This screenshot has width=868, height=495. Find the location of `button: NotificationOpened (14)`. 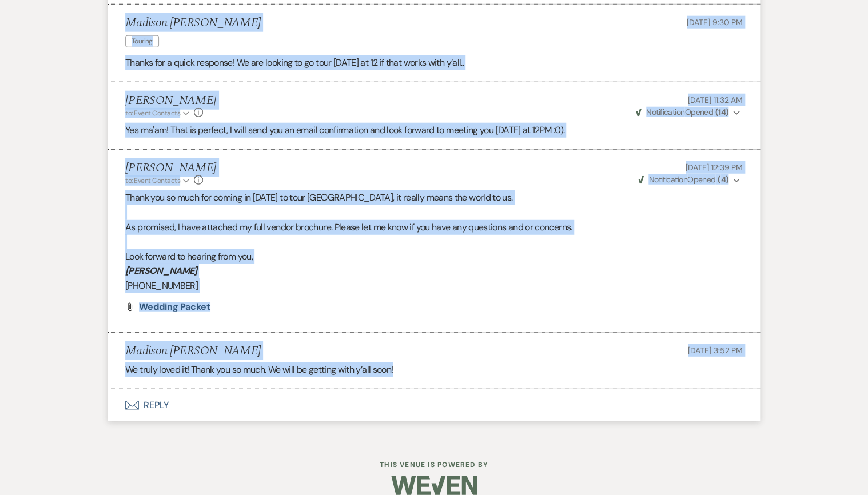

button: NotificationOpened (14) is located at coordinates (689, 112).